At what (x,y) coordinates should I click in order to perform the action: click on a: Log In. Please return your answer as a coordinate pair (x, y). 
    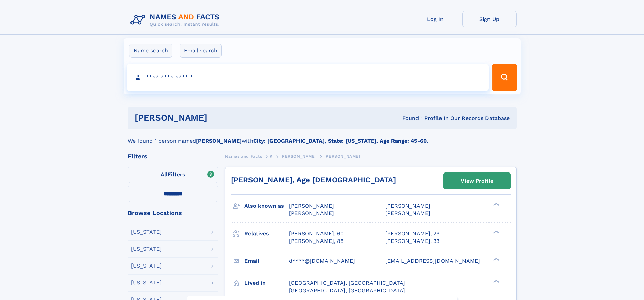
    Looking at the image, I should click on (435, 19).